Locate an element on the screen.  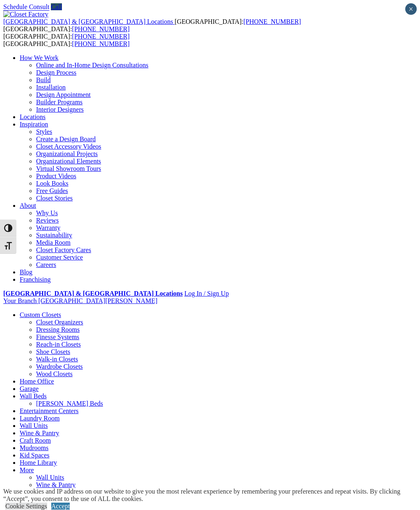
a: Schedule Consult is located at coordinates (26, 7).